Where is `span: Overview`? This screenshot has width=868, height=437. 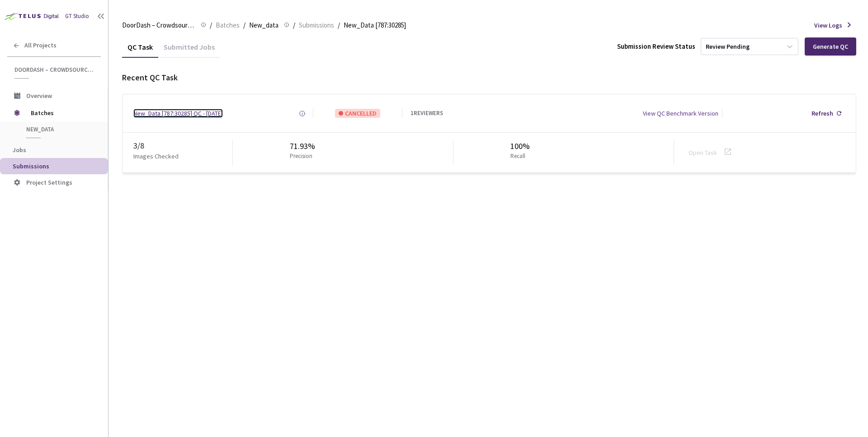 span: Overview is located at coordinates (39, 96).